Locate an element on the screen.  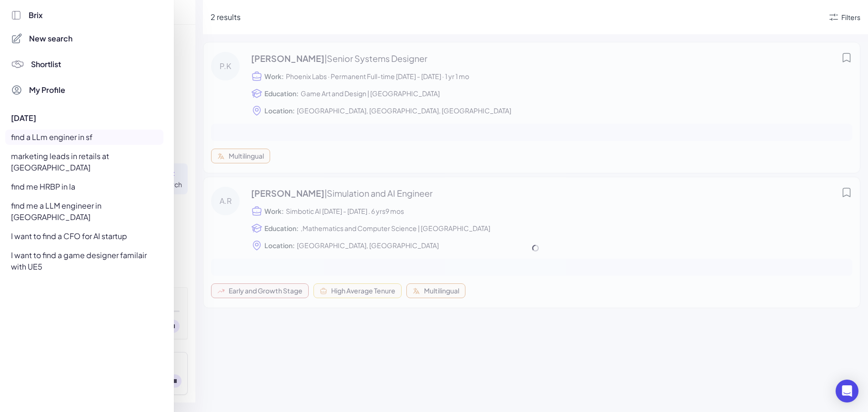
div: I want to find a game designer familair with UE5 is located at coordinates (84, 261).